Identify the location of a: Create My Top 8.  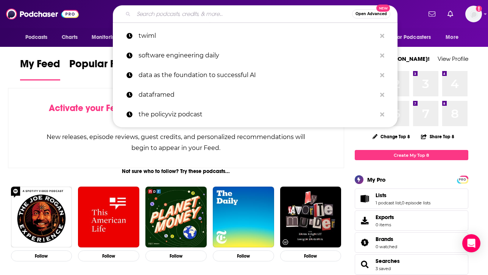
(411, 155).